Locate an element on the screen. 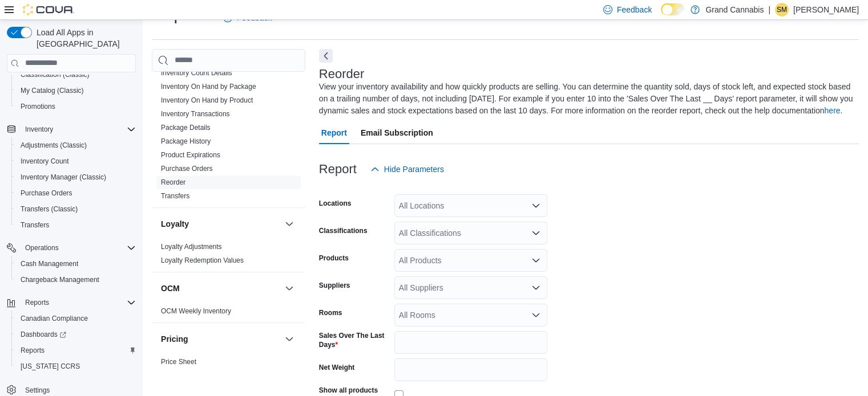 The image size is (868, 396). a: Package History is located at coordinates (186, 141).